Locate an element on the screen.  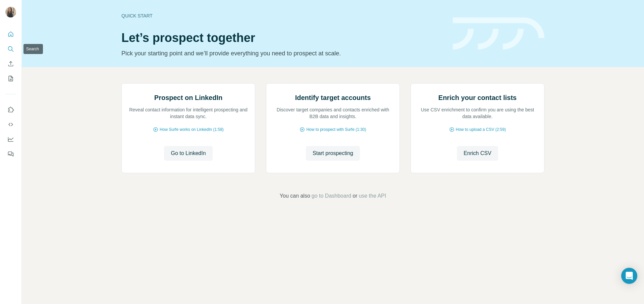
span: go to Dashboard is located at coordinates (331, 196).